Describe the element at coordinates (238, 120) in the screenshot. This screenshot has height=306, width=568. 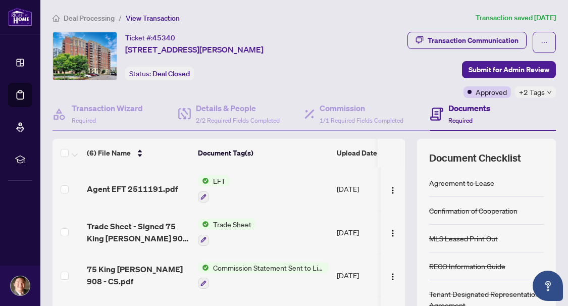
I see `span: 2/2 Required Fields Completed` at that location.